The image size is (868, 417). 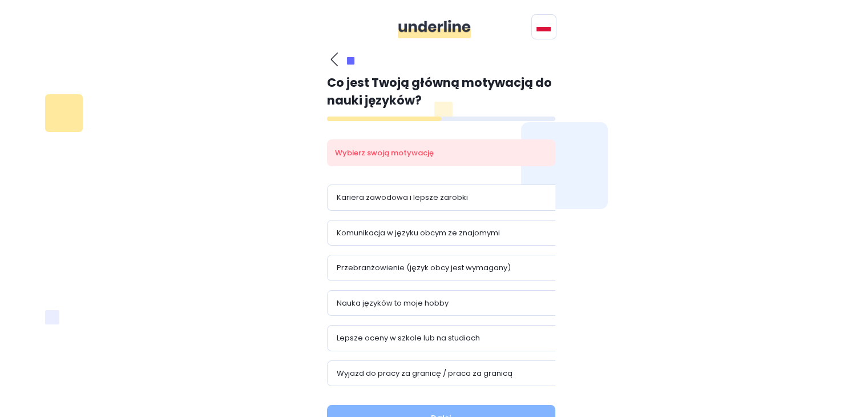 What do you see at coordinates (418, 233) in the screenshot?
I see `p: Komunikacja w języku obcym ze znajomymi` at bounding box center [418, 233].